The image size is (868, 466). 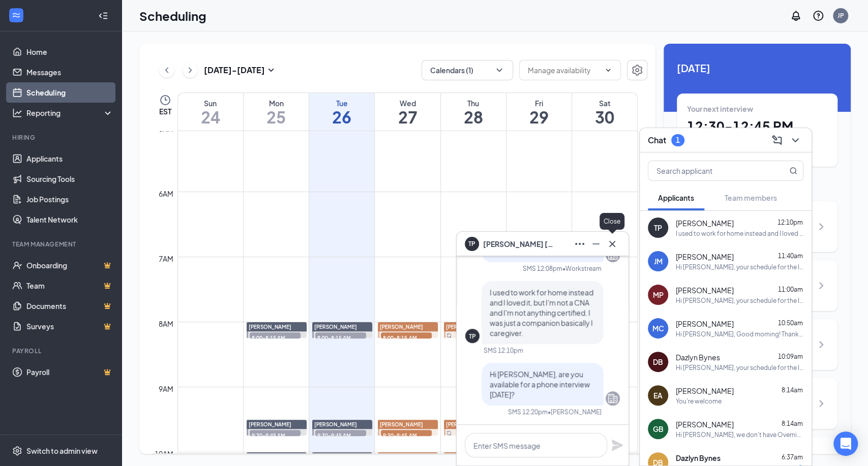 I want to click on span: Team members, so click(x=750, y=197).